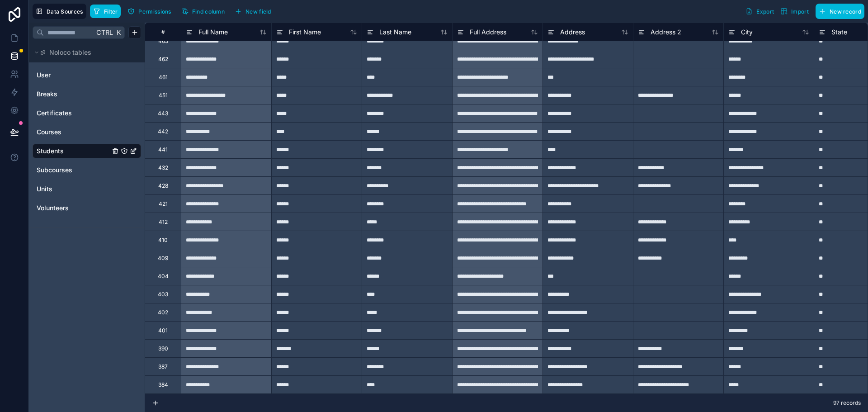 This screenshot has height=412, width=868. I want to click on span: New record, so click(846, 11).